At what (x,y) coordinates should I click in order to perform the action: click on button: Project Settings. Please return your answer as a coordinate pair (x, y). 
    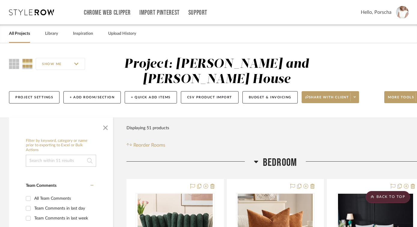
    Looking at the image, I should click on (34, 97).